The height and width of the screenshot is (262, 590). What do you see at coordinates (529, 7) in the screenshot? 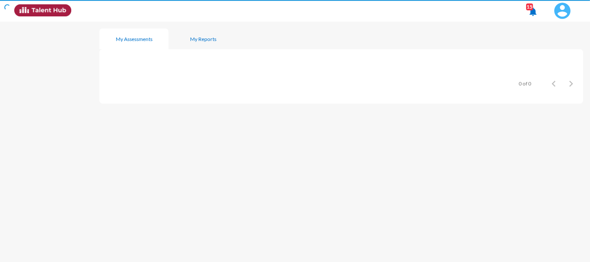
I see `div: 15` at bounding box center [529, 7].